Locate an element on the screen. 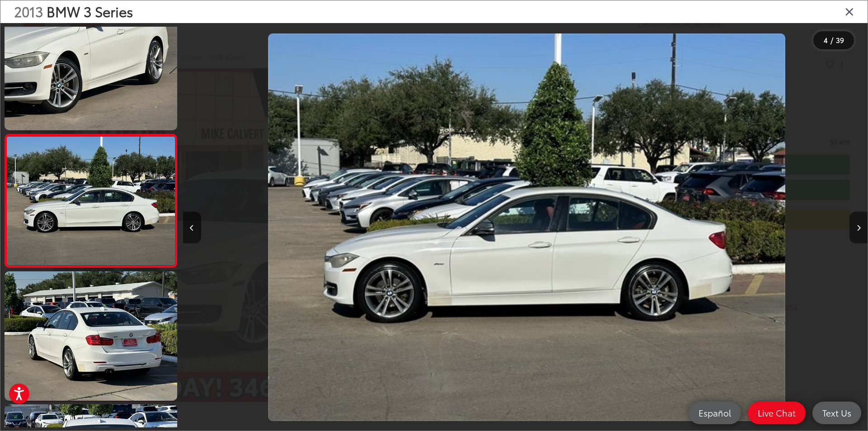 The image size is (868, 431). span: Live Chat is located at coordinates (776, 412).